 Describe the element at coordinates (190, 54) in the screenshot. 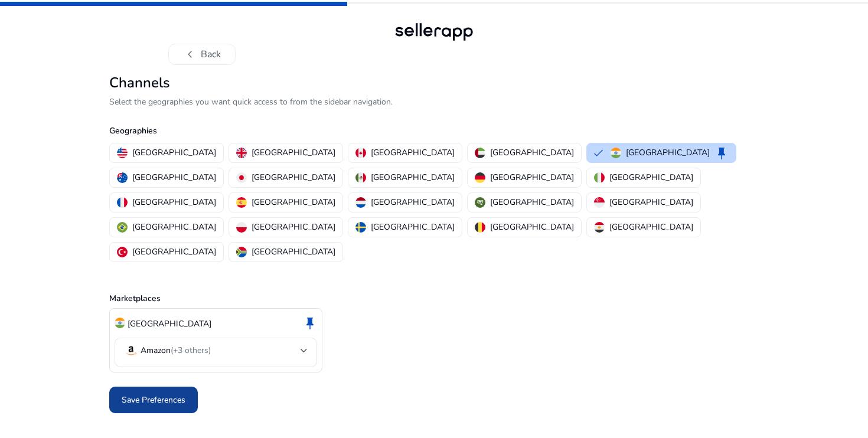

I see `span: chevron_left` at that location.